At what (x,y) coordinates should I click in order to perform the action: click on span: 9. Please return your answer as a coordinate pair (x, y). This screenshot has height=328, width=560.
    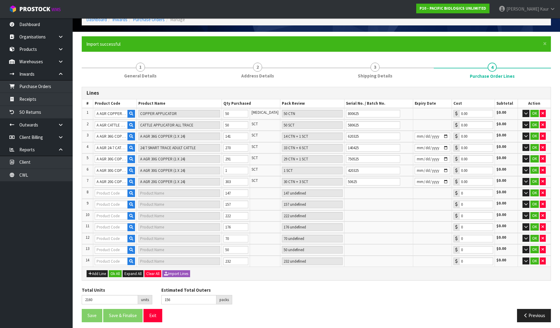
    Looking at the image, I should click on (87, 203).